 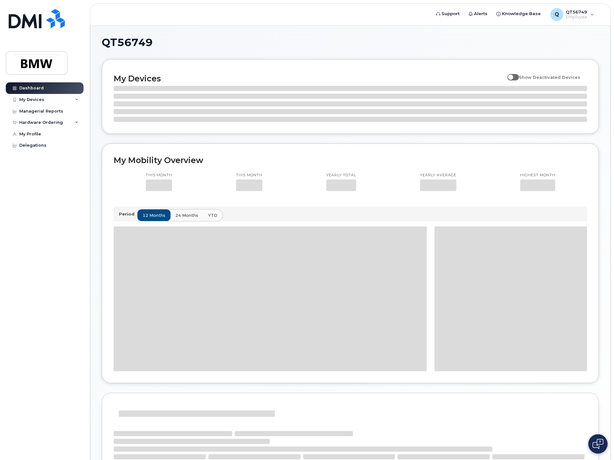 What do you see at coordinates (598, 444) in the screenshot?
I see `img: Open chat` at bounding box center [598, 444].